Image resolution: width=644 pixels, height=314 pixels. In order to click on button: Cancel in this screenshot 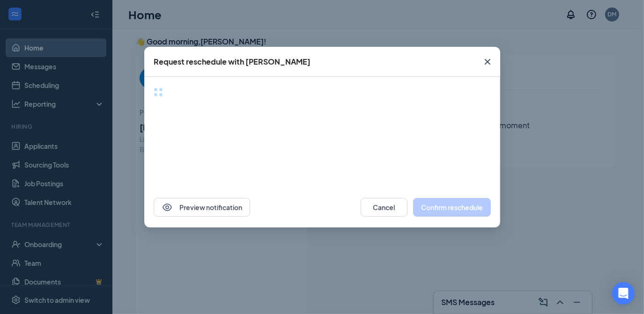, I will do `click(384, 207)`.